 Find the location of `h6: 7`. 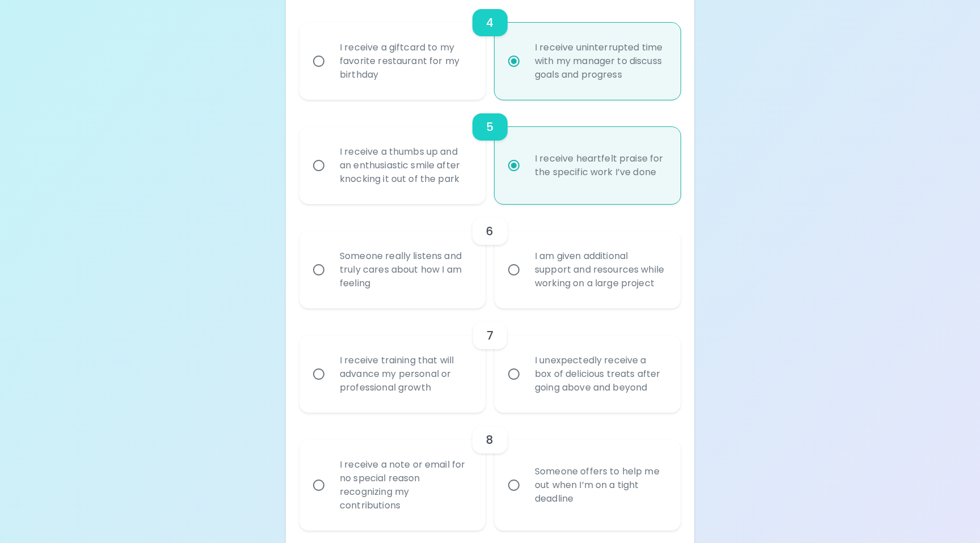

h6: 7 is located at coordinates (490, 335).